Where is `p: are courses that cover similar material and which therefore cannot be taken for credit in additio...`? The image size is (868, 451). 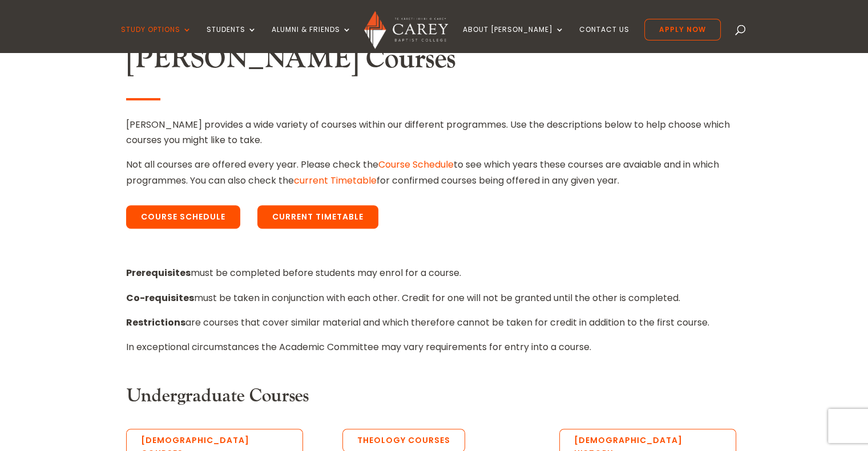 p: are courses that cover similar material and which therefore cannot be taken for credit in additio... is located at coordinates (434, 327).